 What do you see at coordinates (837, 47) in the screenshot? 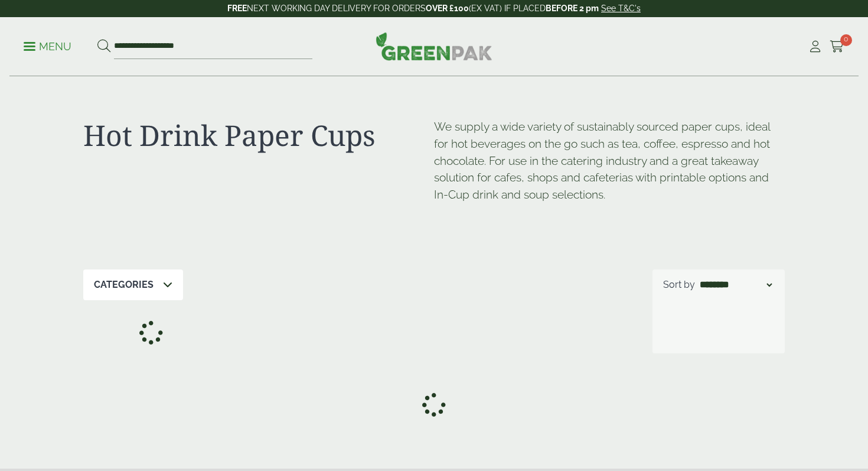
I see `i: Cart` at bounding box center [837, 47].